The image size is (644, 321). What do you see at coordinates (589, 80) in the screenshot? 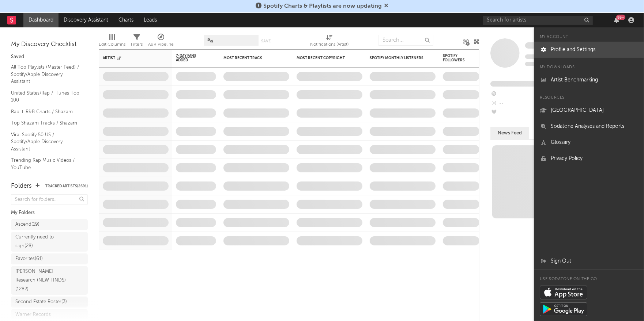
I see `a: Artist Benchmarking` at bounding box center [589, 80].